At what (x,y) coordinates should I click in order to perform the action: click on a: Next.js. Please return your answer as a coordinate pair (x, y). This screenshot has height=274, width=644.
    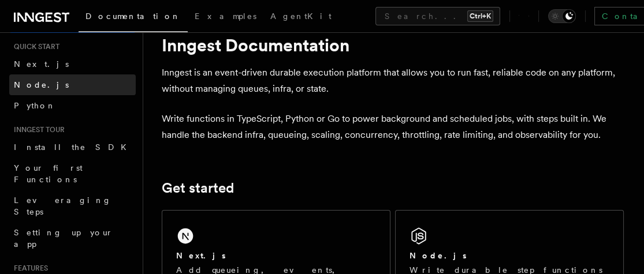
    Looking at the image, I should click on (72, 64).